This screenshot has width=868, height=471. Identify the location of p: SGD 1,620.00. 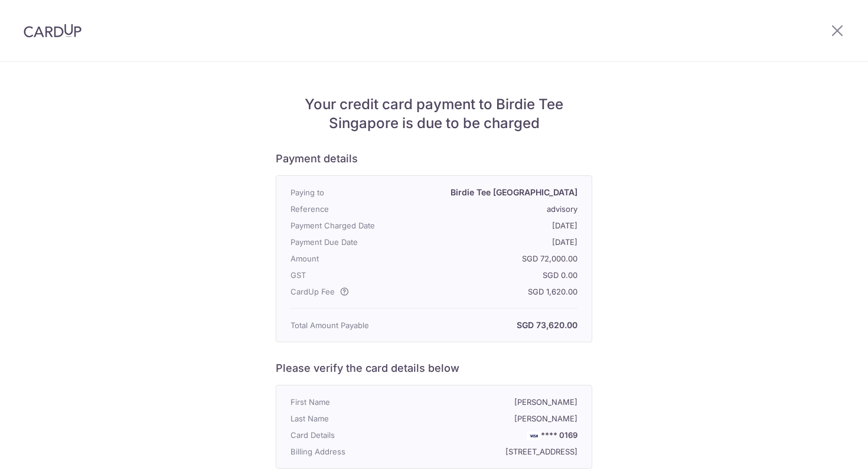
(492, 292).